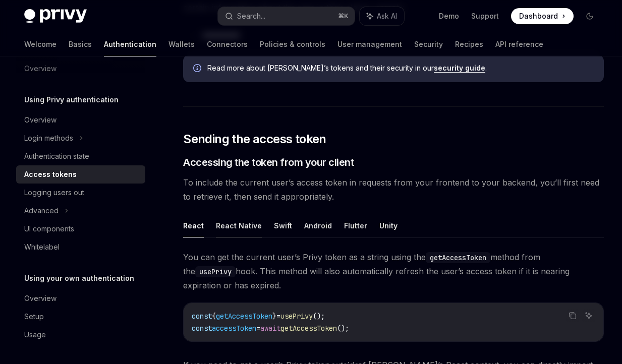 The image size is (622, 364). Describe the element at coordinates (80, 247) in the screenshot. I see `a: Whitelabel` at that location.